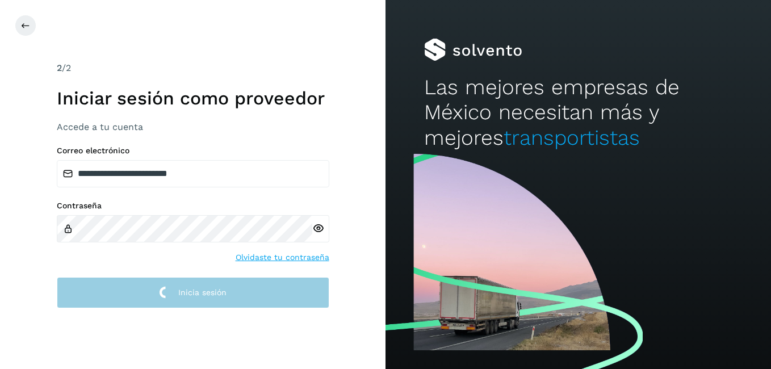  What do you see at coordinates (282, 257) in the screenshot?
I see `a: Olvidaste tu contraseña` at bounding box center [282, 257].